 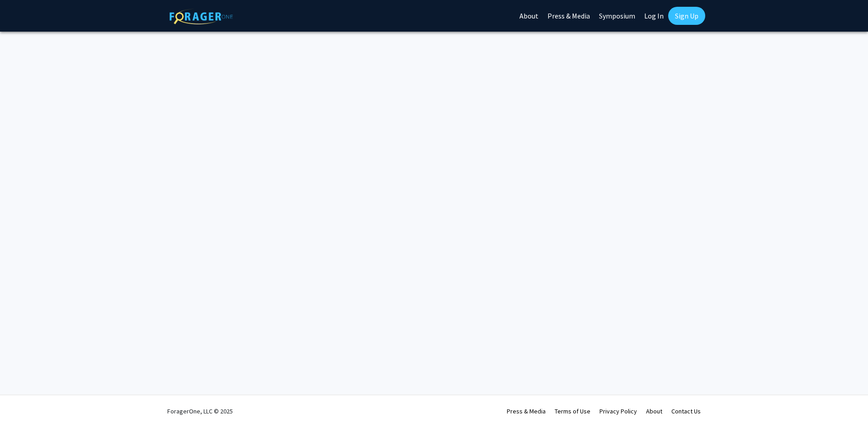 What do you see at coordinates (527, 411) in the screenshot?
I see `a: Press & Media` at bounding box center [527, 411].